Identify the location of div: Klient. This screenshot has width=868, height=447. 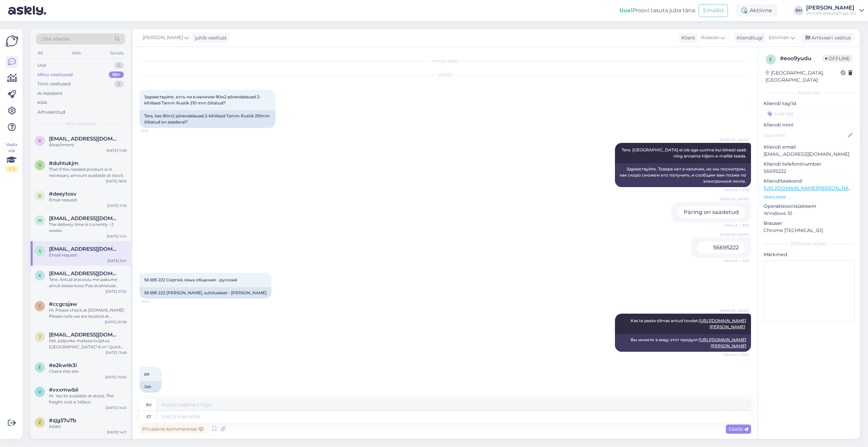
(687, 38).